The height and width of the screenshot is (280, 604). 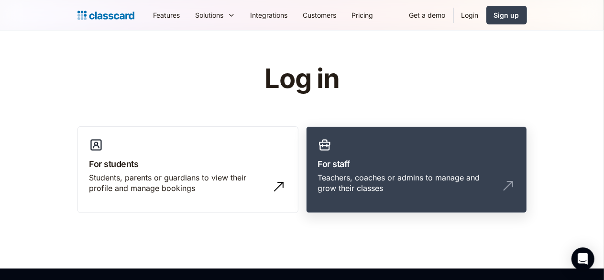 What do you see at coordinates (269, 15) in the screenshot?
I see `a: Integrations` at bounding box center [269, 15].